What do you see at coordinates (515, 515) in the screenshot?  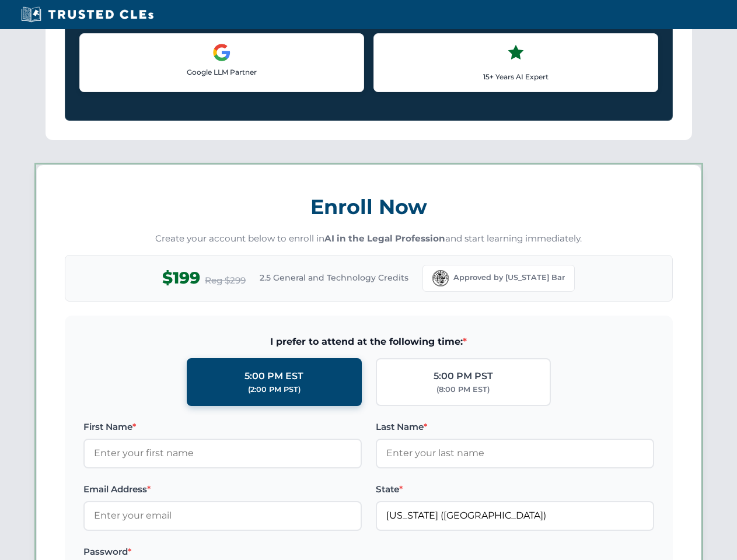 I see `input: Florida (FL)` at bounding box center [515, 515].